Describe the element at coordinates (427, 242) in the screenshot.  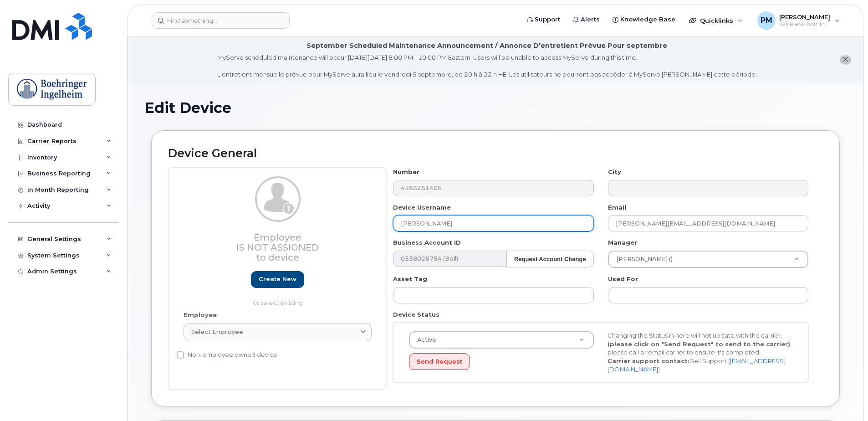
I see `label: Business Account ID` at that location.